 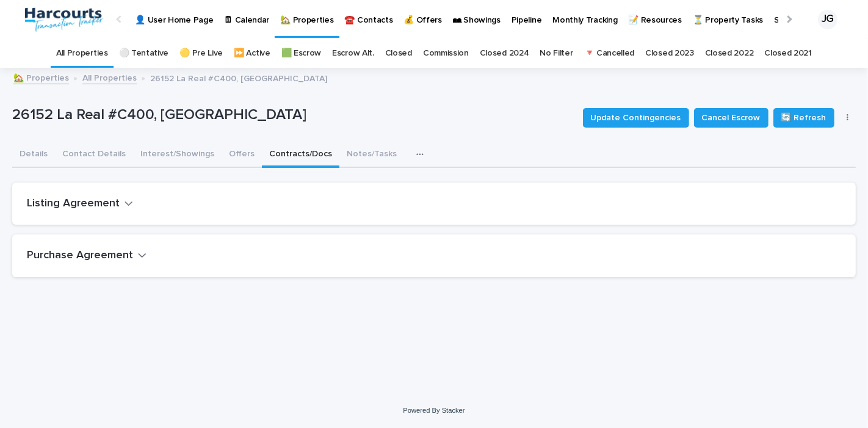 What do you see at coordinates (609, 53) in the screenshot?
I see `a: 🔻 Cancelled` at bounding box center [609, 53].